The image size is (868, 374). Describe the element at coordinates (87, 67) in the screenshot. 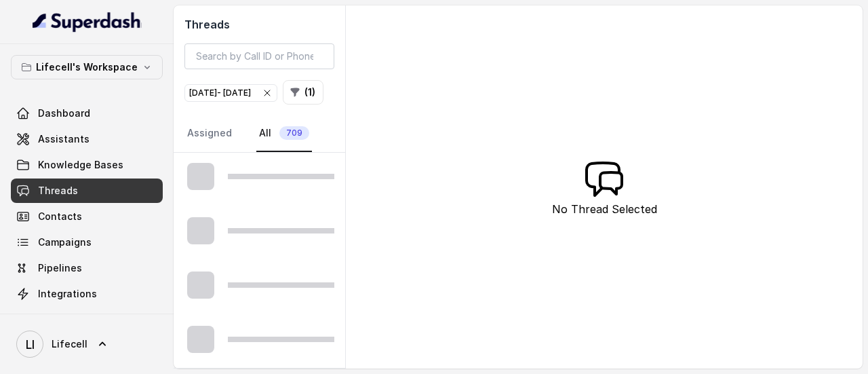

I see `p: Lifecell's Workspace` at that location.